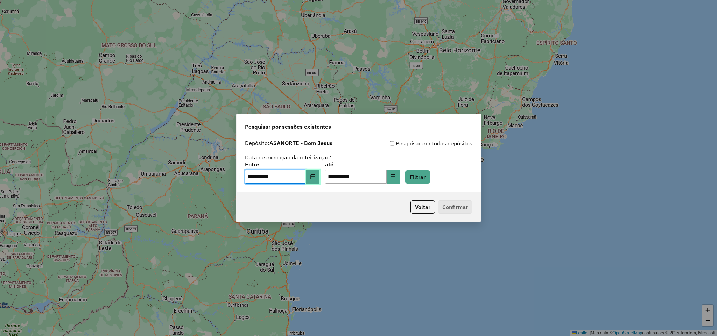  What do you see at coordinates (423, 207) in the screenshot?
I see `button: Voltar` at bounding box center [423, 207].